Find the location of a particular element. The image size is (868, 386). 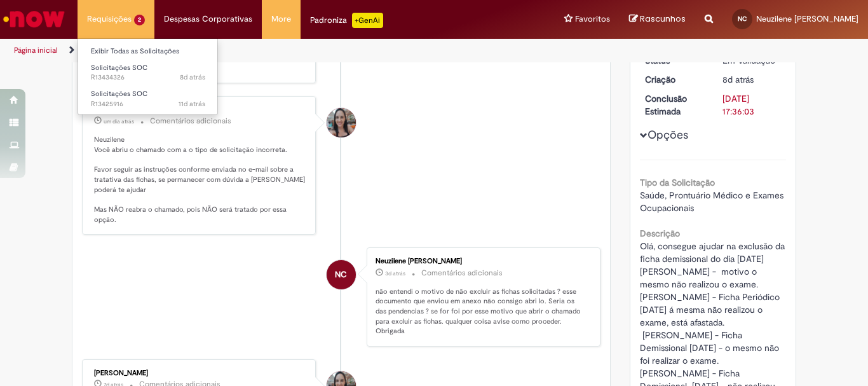

time: 27/08/2025 07:45:48 is located at coordinates (119, 122).